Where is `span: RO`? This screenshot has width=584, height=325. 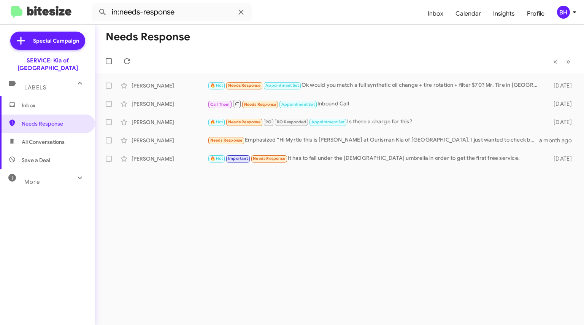 span: RO is located at coordinates (268, 122).